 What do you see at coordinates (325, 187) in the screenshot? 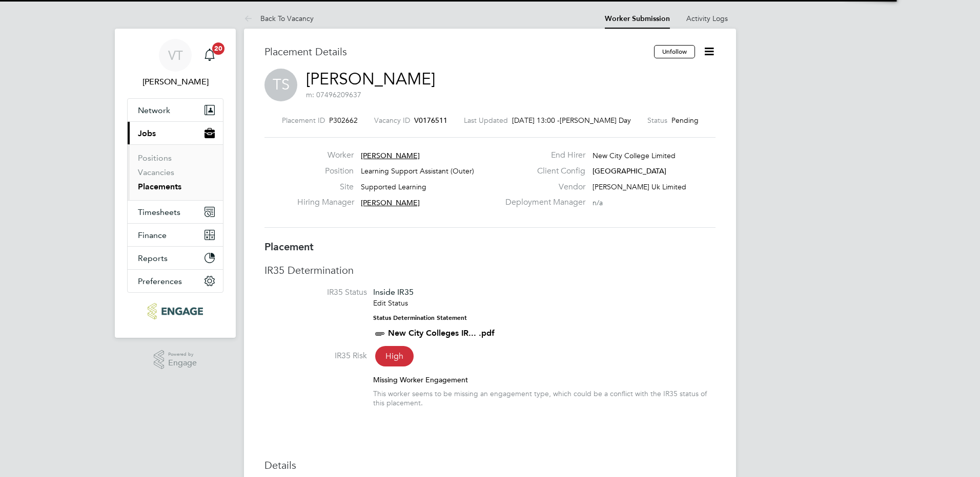
I see `label: Site` at bounding box center [325, 187].